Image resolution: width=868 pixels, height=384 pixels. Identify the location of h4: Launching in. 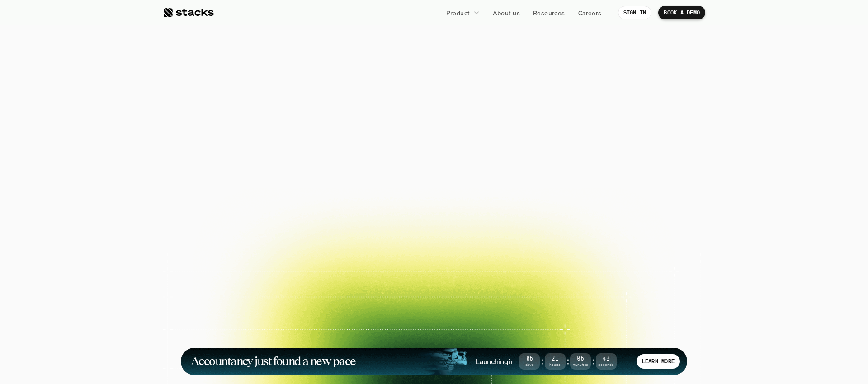
(495, 361).